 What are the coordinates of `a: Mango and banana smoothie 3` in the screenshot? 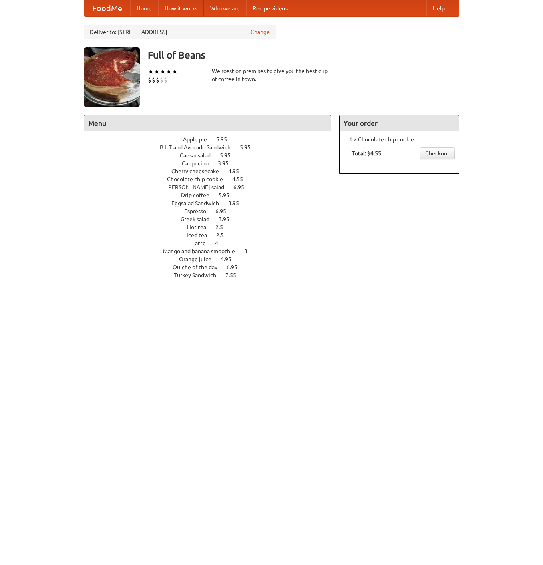 It's located at (212, 251).